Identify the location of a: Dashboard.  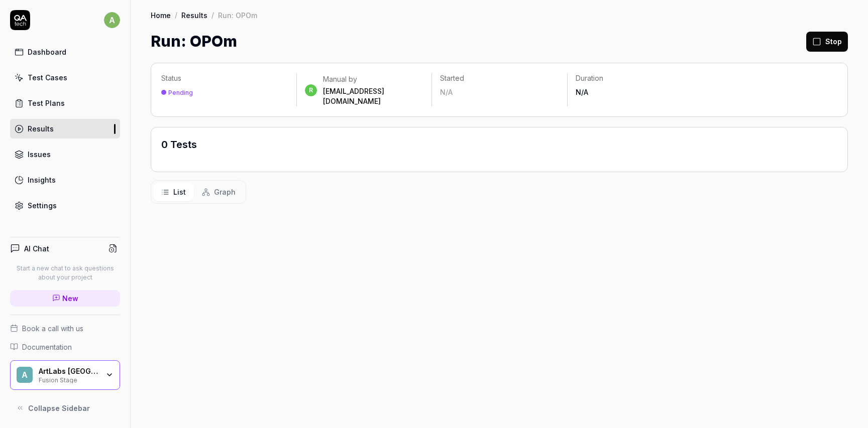
(65, 52).